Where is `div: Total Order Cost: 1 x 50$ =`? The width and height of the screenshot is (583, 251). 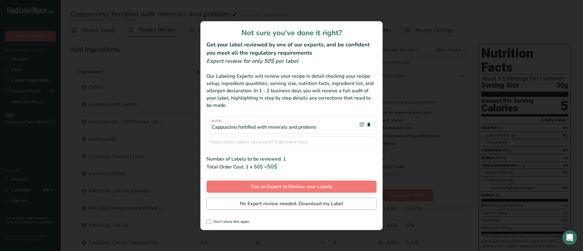 div: Total Order Cost: 1 x 50$ = is located at coordinates (291, 167).